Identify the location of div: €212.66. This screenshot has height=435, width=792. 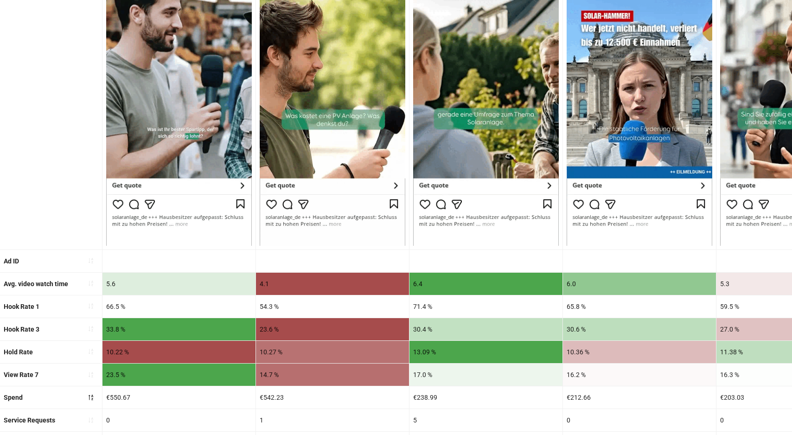
(640, 398).